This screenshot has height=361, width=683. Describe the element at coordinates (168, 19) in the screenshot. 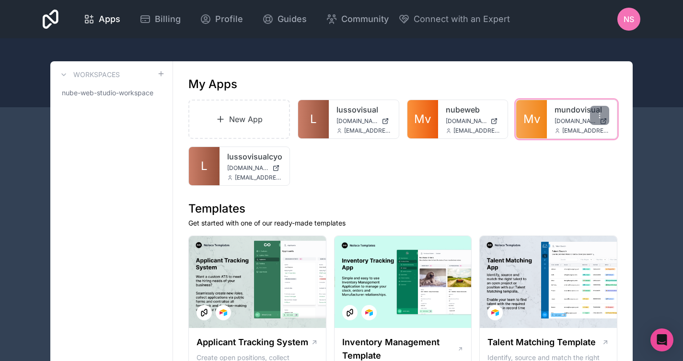

I see `span: Billing` at that location.